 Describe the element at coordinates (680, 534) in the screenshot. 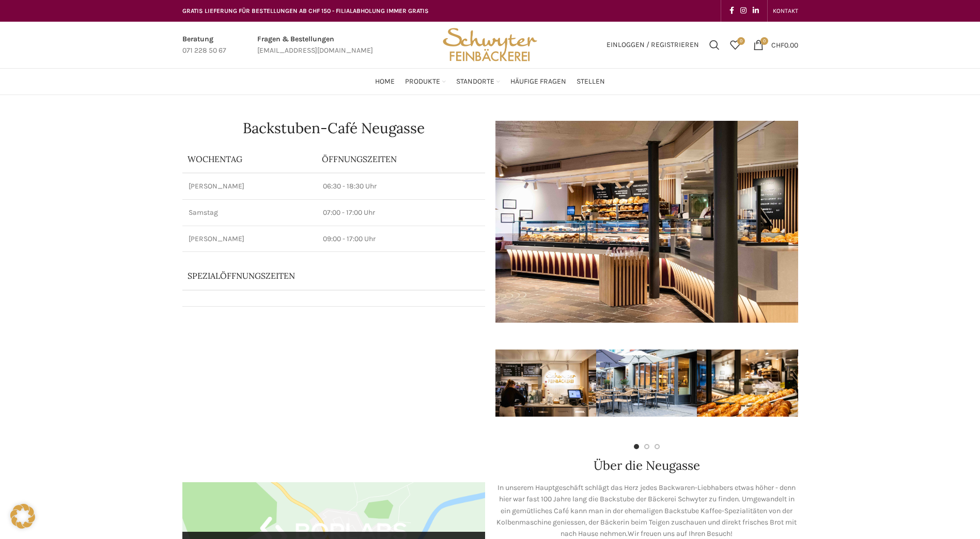

I see `span: Wir freuen uns auf Ihren Besuch!` at that location.